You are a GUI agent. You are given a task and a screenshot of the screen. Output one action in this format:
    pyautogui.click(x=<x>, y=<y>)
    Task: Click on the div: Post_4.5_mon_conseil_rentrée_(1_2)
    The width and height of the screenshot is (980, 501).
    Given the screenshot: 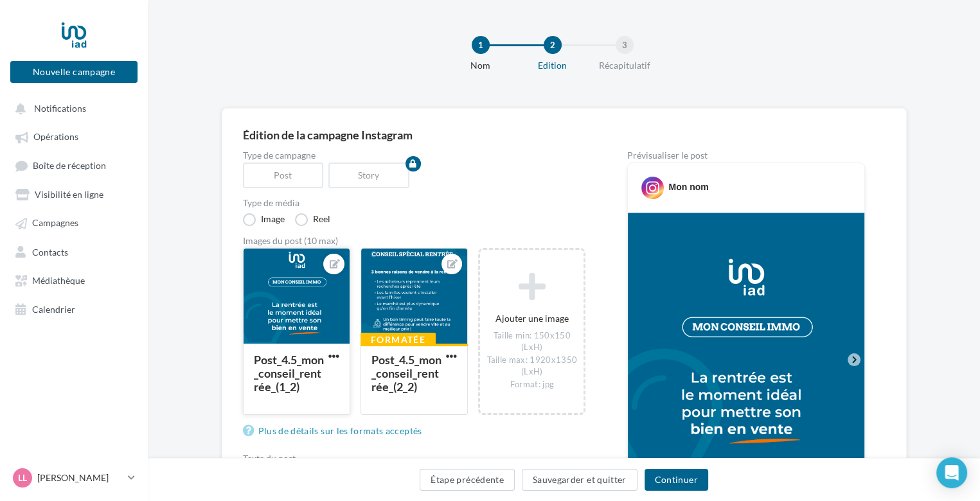 What is the action you would take?
    pyautogui.click(x=289, y=374)
    